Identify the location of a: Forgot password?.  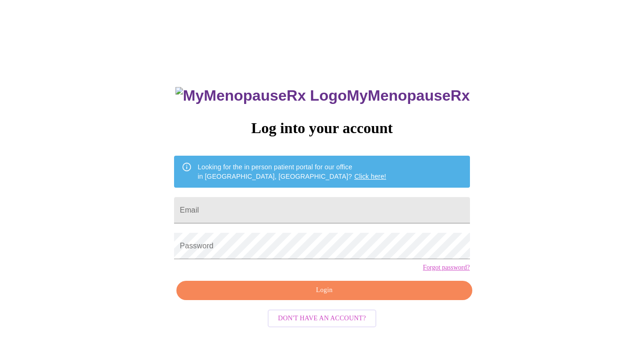
(446, 268).